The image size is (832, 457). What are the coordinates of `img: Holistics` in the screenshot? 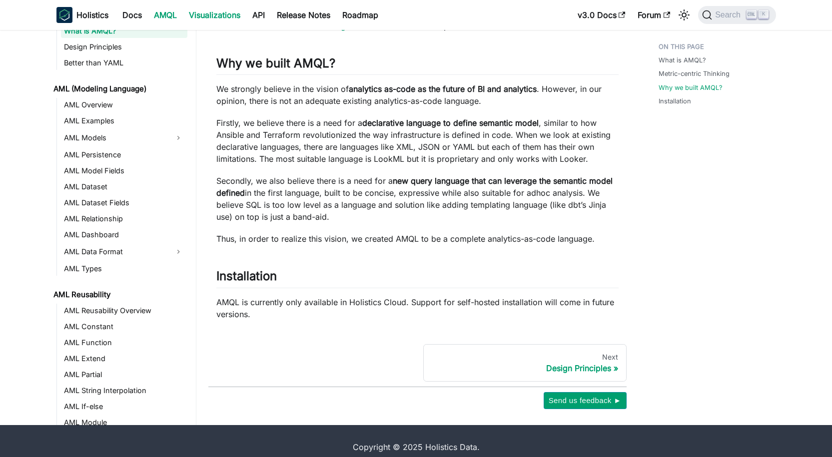 It's located at (64, 15).